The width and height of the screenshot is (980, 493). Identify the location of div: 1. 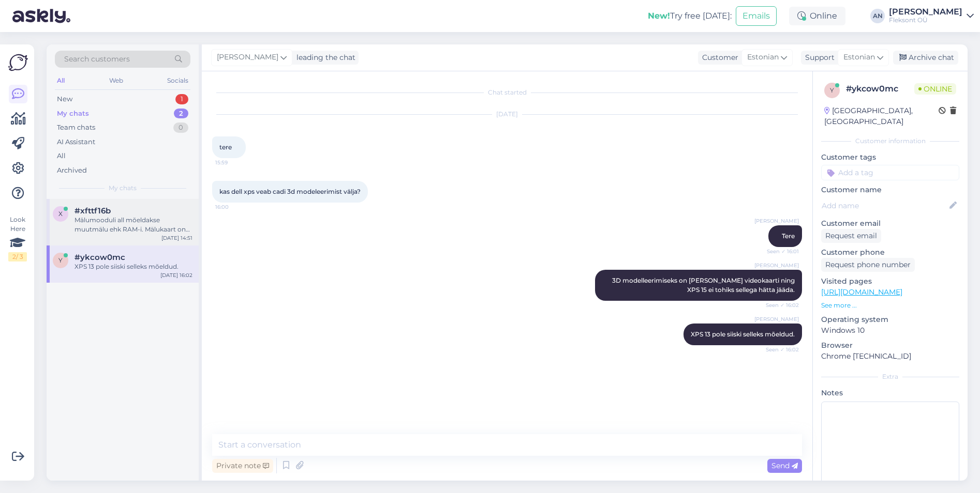
(181, 99).